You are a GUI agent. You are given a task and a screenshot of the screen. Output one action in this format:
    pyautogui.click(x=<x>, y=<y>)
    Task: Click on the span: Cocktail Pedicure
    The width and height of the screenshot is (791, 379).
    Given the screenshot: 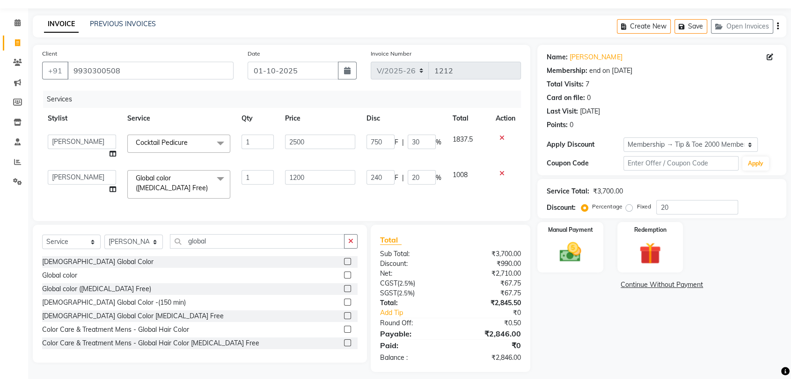 What is the action you would take?
    pyautogui.click(x=161, y=143)
    